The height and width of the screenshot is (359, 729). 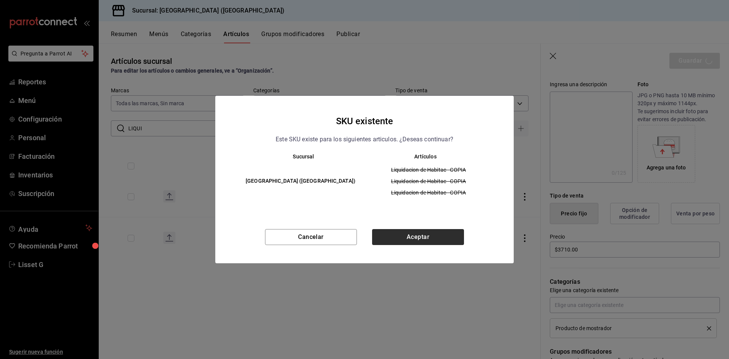 What do you see at coordinates (365, 121) in the screenshot?
I see `h4: SKU existente` at bounding box center [365, 121].